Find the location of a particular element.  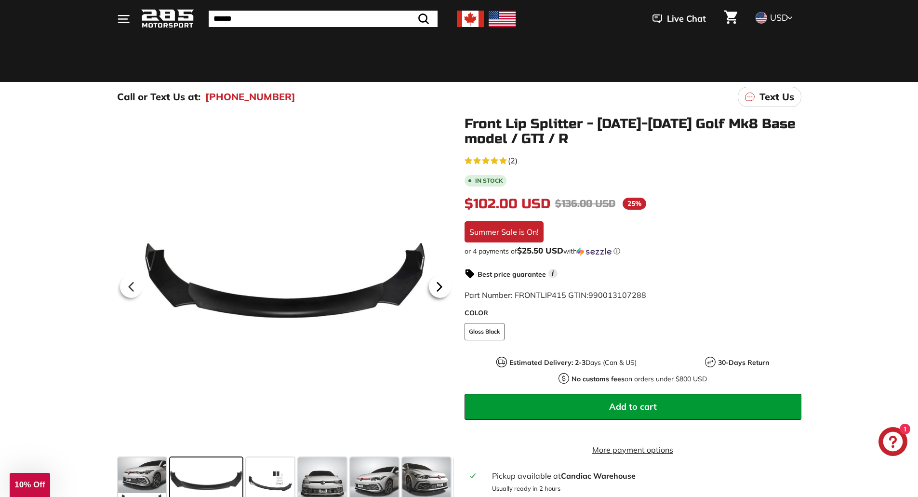

p: Usually ready in 2 hours is located at coordinates (643, 488).